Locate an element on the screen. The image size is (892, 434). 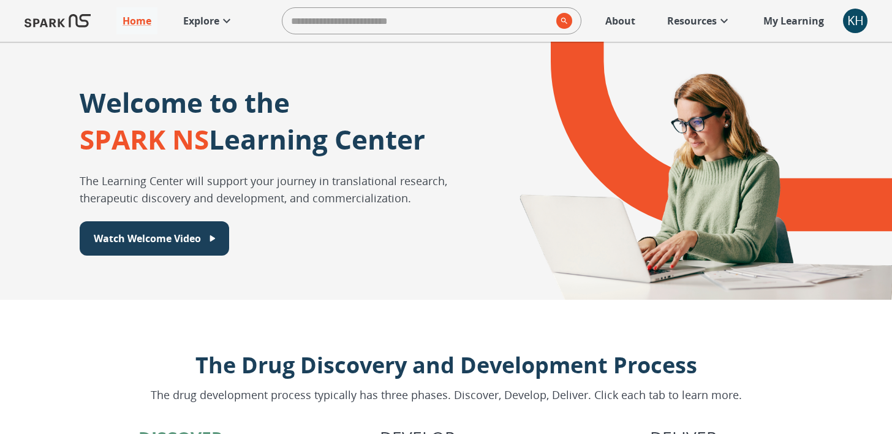
p: Explore is located at coordinates (201, 21).